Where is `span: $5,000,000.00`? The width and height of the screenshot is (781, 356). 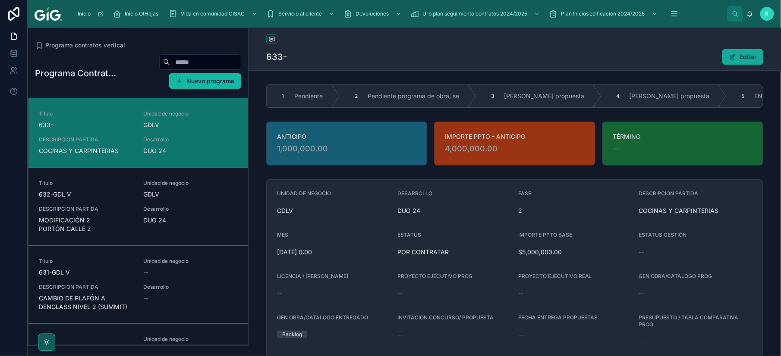 span: $5,000,000.00 is located at coordinates (575, 252).